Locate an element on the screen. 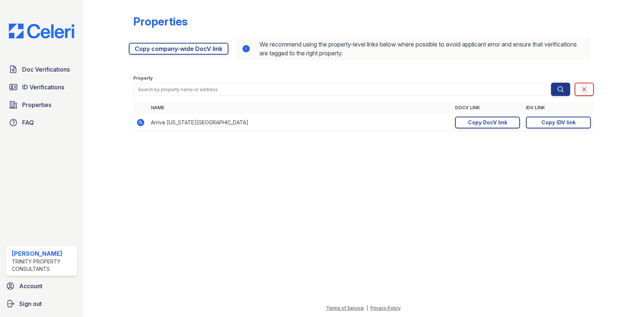 This screenshot has height=317, width=644. a: Privacy Policy is located at coordinates (386, 308).